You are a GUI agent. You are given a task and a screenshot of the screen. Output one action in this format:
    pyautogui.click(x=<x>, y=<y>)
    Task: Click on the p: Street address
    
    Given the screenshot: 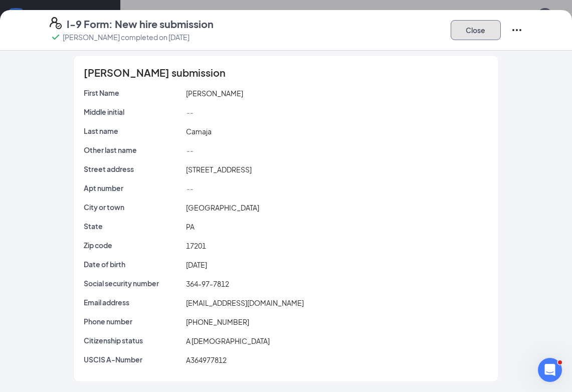 What is the action you would take?
    pyautogui.click(x=133, y=169)
    